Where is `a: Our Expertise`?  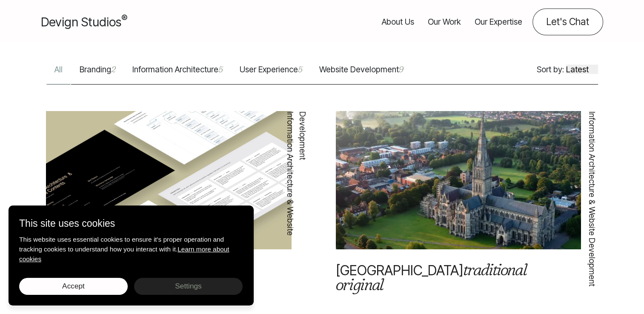
a: Our Expertise is located at coordinates (498, 22).